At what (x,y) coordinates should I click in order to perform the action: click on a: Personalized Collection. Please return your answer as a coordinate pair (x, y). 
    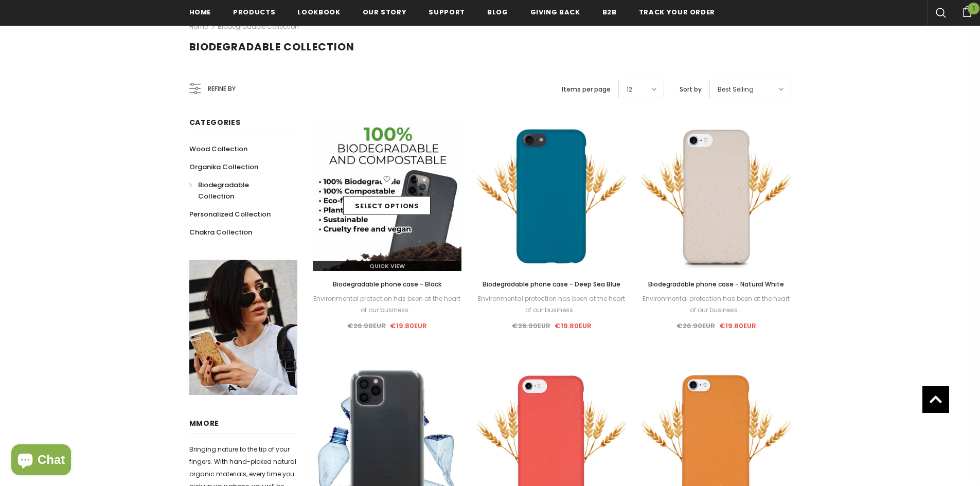
    Looking at the image, I should click on (230, 214).